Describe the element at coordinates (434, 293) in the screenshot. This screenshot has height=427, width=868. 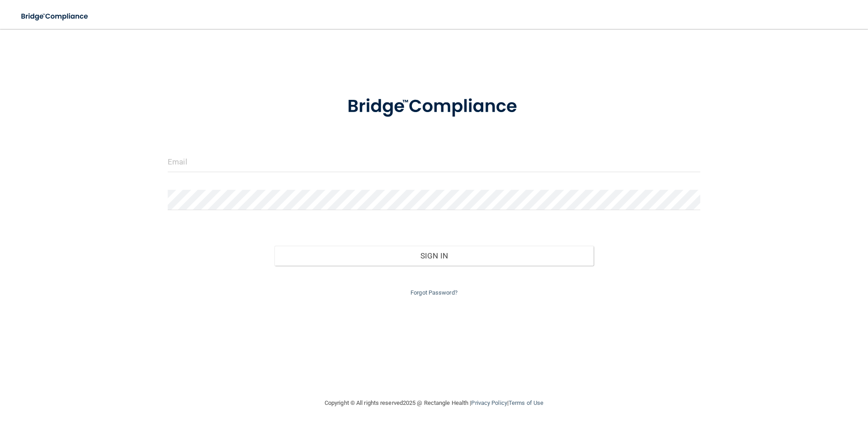
I see `a: Forgot Password?` at that location.